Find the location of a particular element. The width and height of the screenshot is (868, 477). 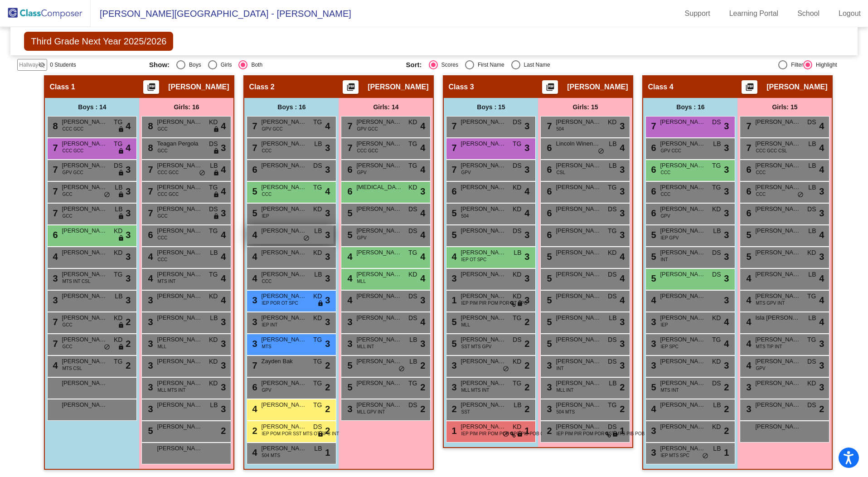

span: CCC GCC is located at coordinates (367, 150).